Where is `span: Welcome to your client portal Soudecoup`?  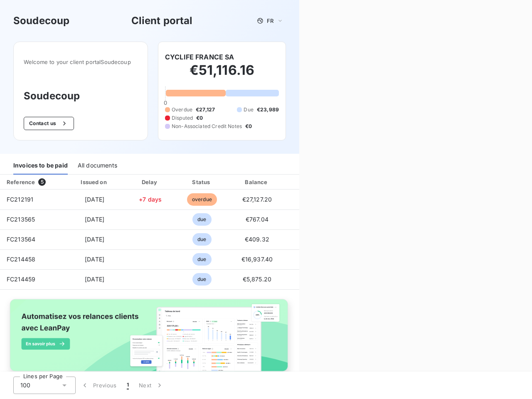 span: Welcome to your client portal Soudecoup is located at coordinates (80, 62).